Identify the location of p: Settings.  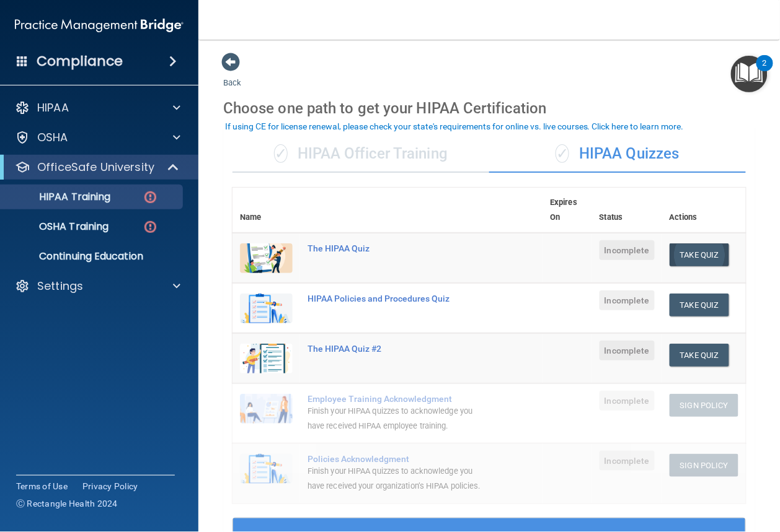
(60, 286).